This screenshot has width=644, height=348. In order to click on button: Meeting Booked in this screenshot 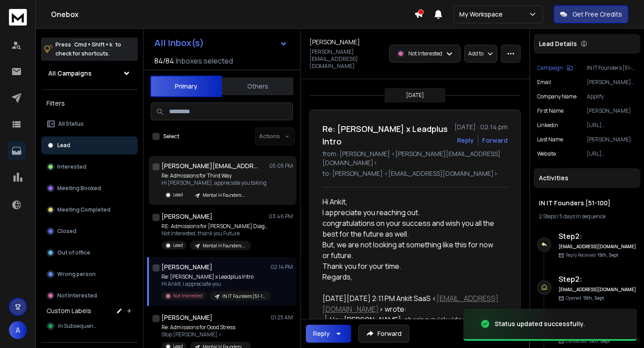, I will do `click(90, 188)`.